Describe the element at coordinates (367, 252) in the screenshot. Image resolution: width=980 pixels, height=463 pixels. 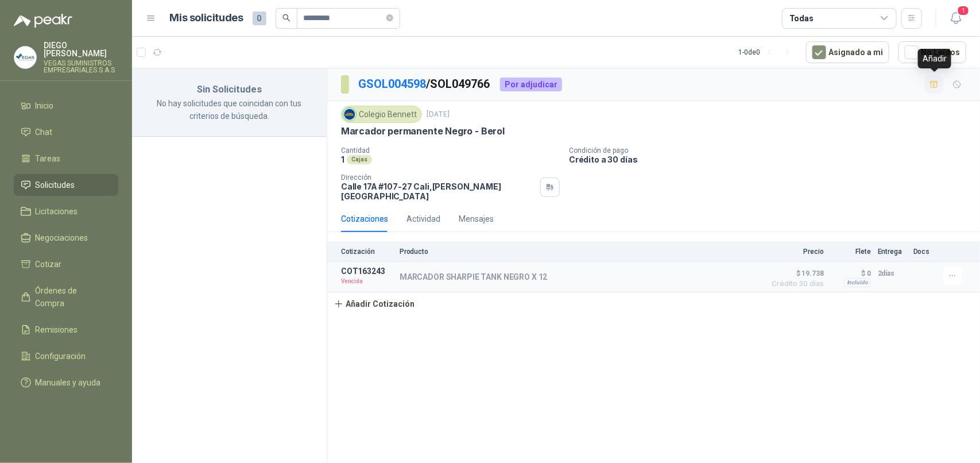
I see `p: Cotización` at that location.